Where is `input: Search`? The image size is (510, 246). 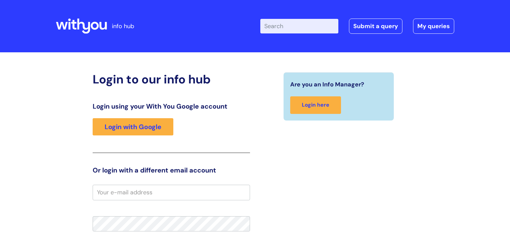
input: Search is located at coordinates (299, 26).